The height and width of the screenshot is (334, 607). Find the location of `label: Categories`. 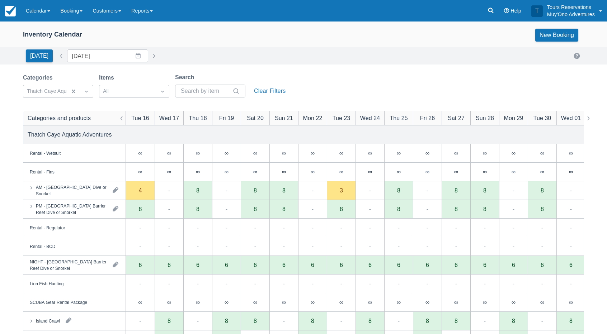

label: Categories is located at coordinates (39, 78).